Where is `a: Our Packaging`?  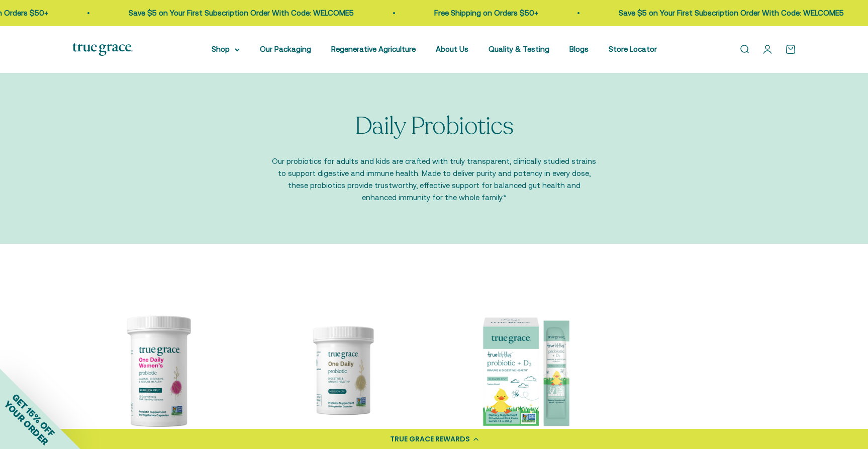
a: Our Packaging is located at coordinates (286, 48).